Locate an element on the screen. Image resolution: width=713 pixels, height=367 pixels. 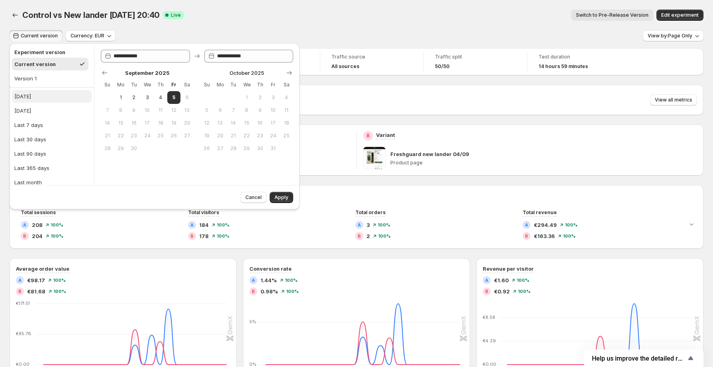
button: Friday October 10 2025 is located at coordinates (273, 110).